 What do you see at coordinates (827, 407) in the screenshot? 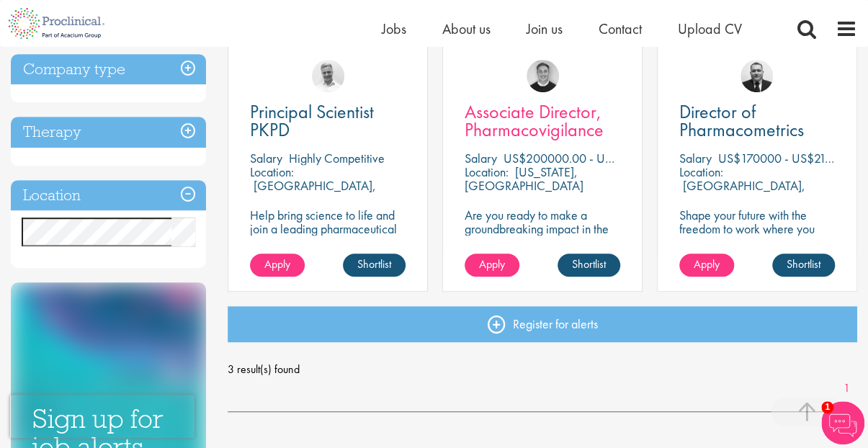
I see `span: 1` at bounding box center [827, 407].